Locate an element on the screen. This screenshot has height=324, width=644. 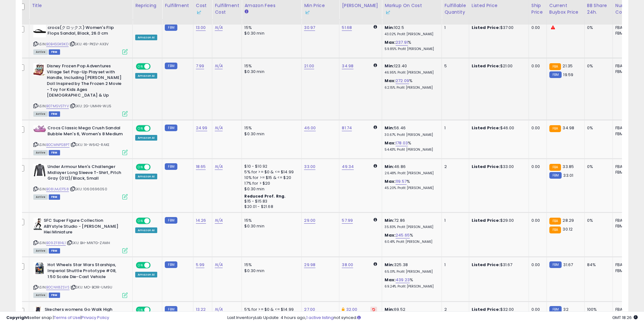
span: 30.12 is located at coordinates (567, 229).